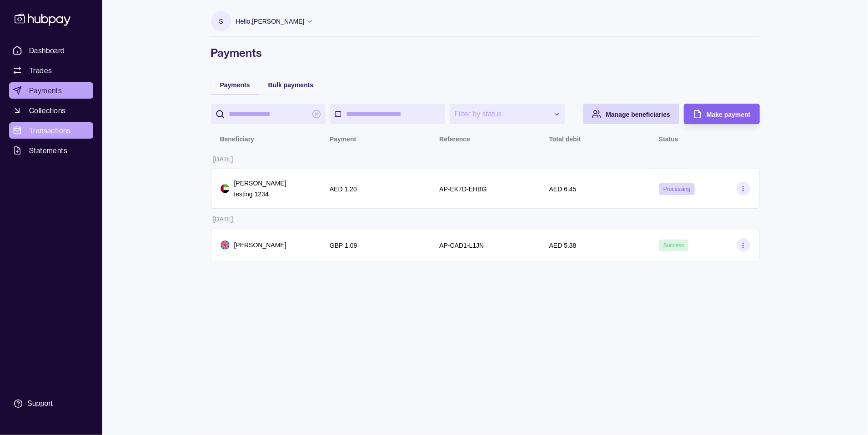 This screenshot has height=435, width=868. What do you see at coordinates (673, 245) in the screenshot?
I see `span: Success` at bounding box center [673, 245].